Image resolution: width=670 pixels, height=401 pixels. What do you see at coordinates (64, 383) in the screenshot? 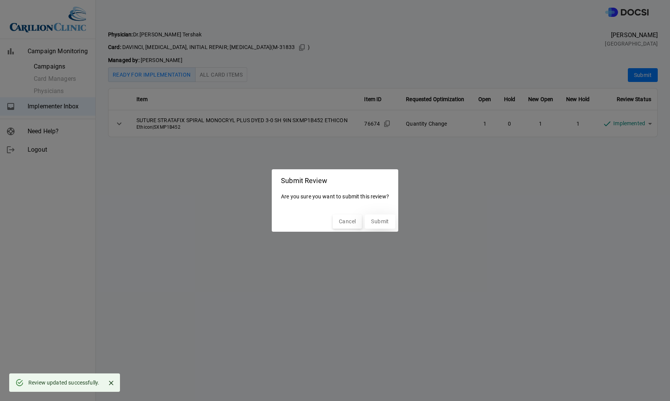
I see `div: Review updated successfully.` at bounding box center [64, 383].